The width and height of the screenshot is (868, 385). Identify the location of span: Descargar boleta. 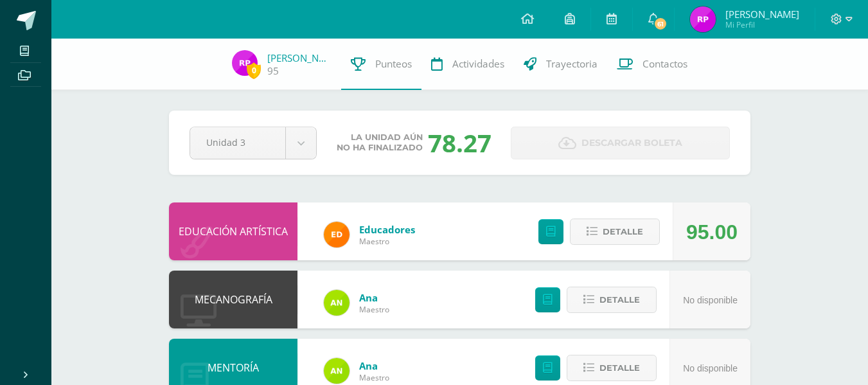
(632, 143).